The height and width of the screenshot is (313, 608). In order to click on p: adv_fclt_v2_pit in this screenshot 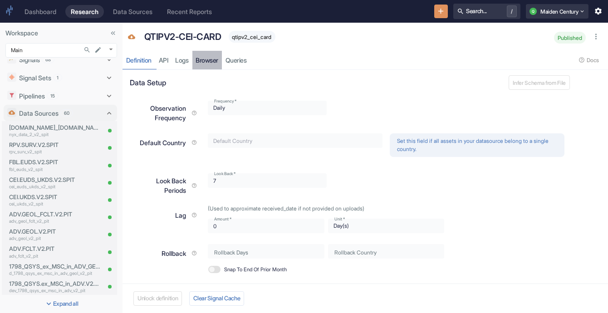, I will do `click(54, 256)`.